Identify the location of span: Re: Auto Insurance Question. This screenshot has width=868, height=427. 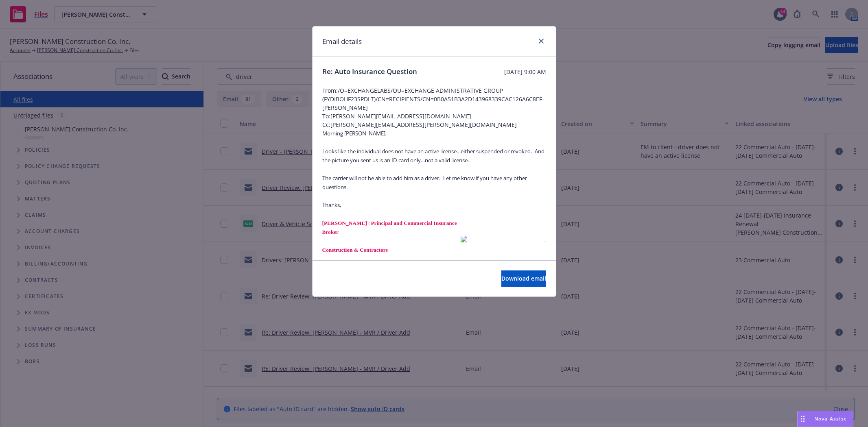
(370, 72).